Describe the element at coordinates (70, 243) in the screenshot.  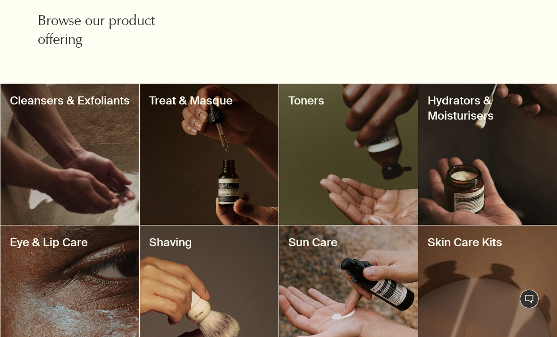
I see `h3: Eye & Lip Care` at that location.